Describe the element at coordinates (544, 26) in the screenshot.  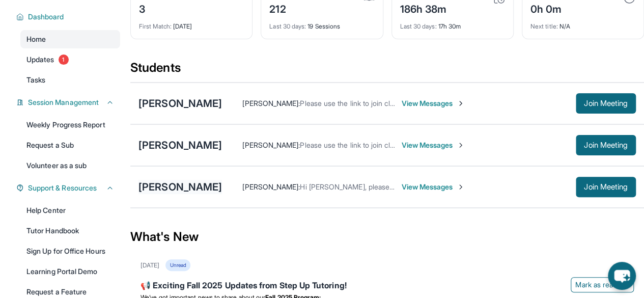
I see `span: Next title :` at that location.